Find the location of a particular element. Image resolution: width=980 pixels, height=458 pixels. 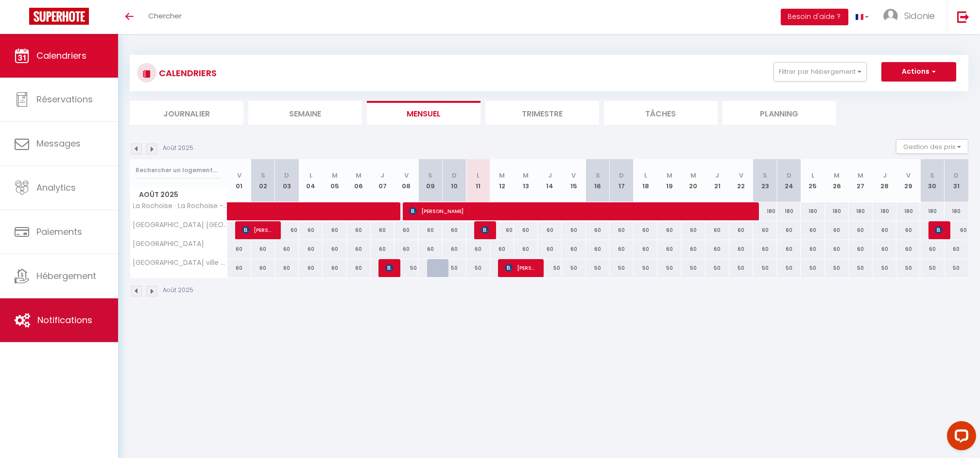

li: Mensuel is located at coordinates (423, 113).